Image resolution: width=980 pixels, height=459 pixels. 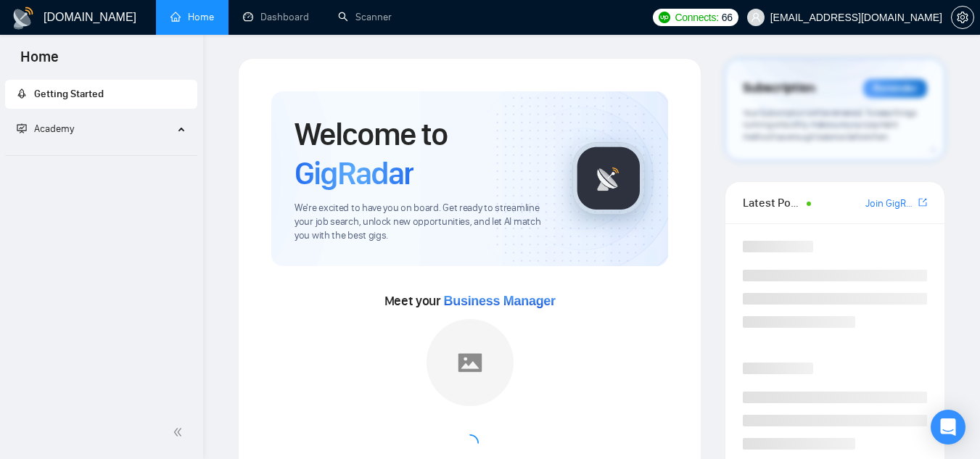 I want to click on span: fund-projection-screen, so click(x=22, y=128).